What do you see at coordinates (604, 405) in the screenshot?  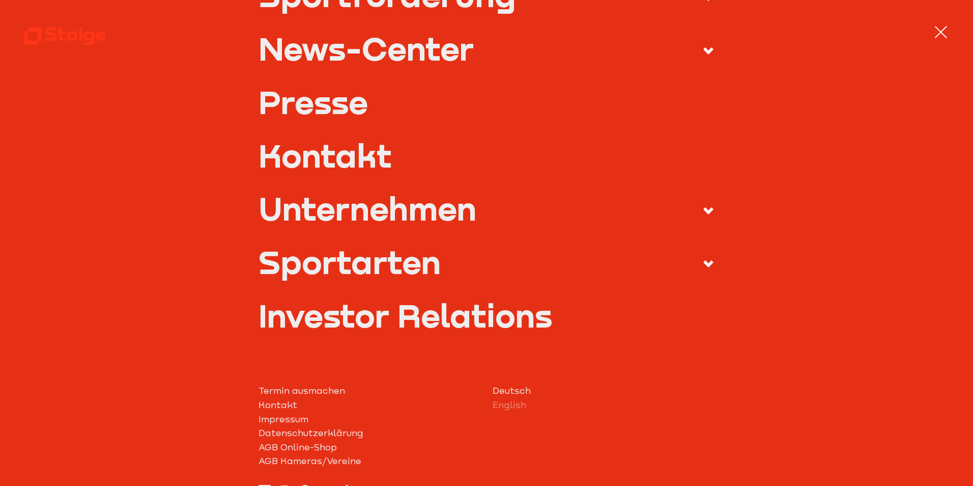 I see `a: English` at bounding box center [604, 405].